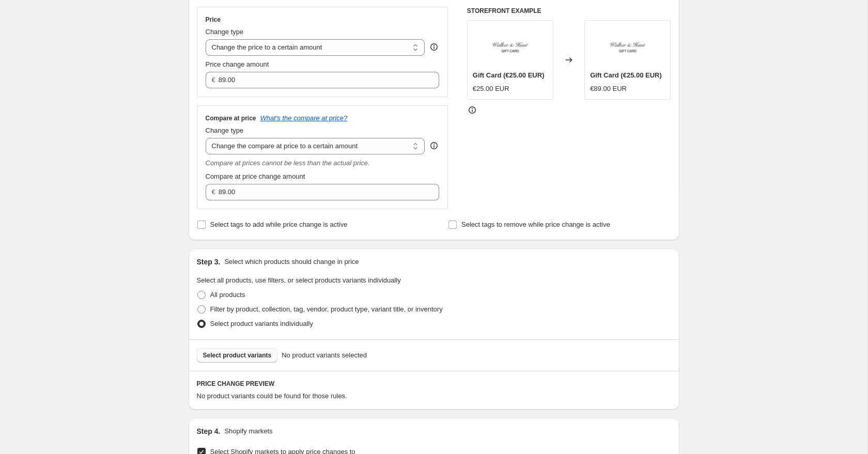 The image size is (868, 454). I want to click on span: Select all products, use filters, or select products variants individually, so click(299, 280).